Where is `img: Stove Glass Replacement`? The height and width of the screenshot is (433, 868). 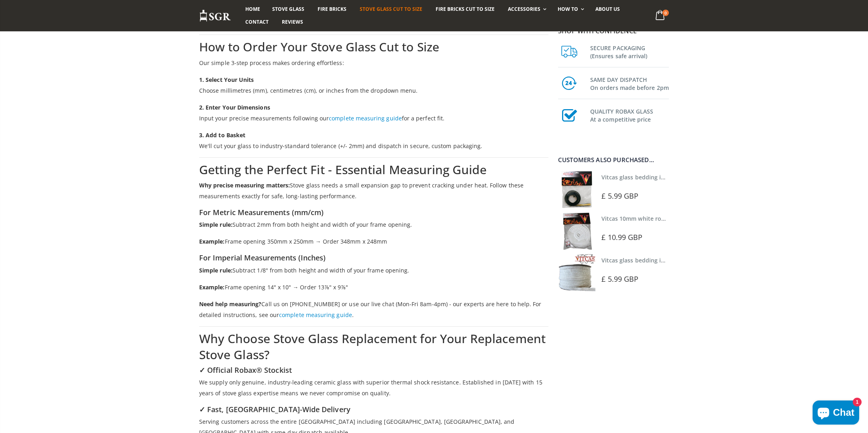
img: Stove Glass Replacement is located at coordinates (215, 16).